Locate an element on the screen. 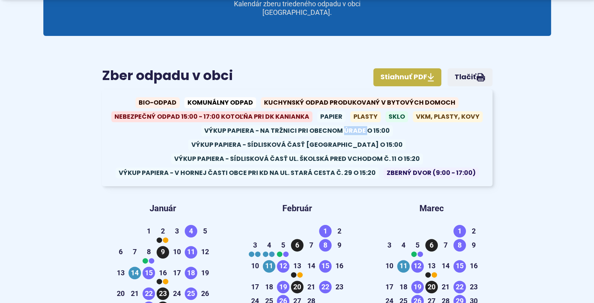 The width and height of the screenshot is (594, 303). span: Kuchynský odpad produkovaný v bytových domoch is located at coordinates (360, 103).